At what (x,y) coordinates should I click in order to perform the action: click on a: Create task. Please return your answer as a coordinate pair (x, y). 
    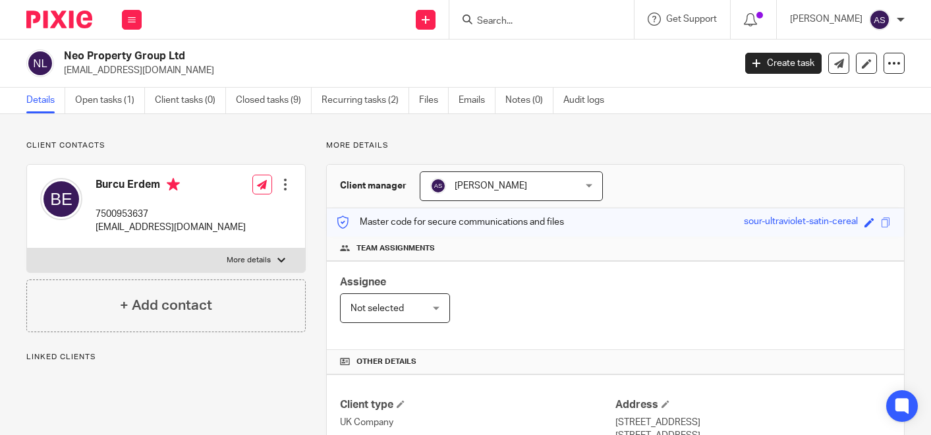
    Looking at the image, I should click on (784, 63).